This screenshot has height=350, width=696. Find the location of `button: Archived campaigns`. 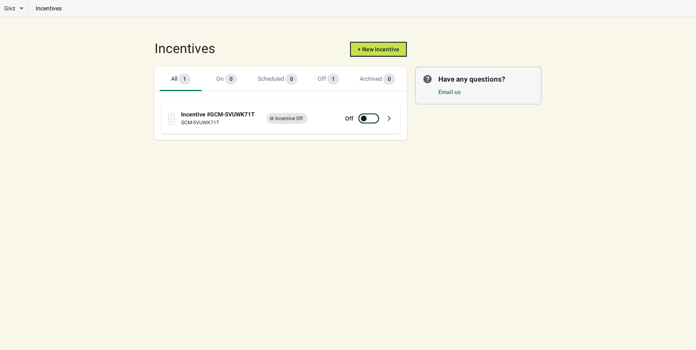

button: Archived campaigns is located at coordinates (378, 79).